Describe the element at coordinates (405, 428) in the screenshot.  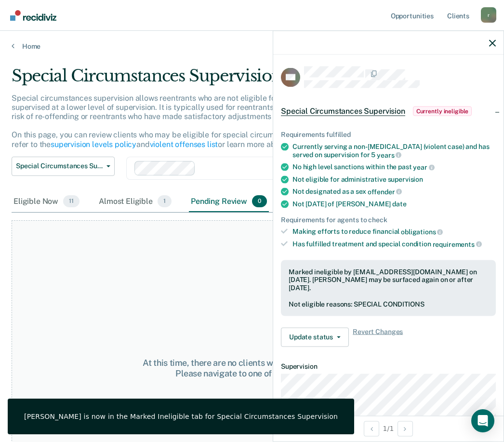
I see `button: Next Opportunity` at that location.